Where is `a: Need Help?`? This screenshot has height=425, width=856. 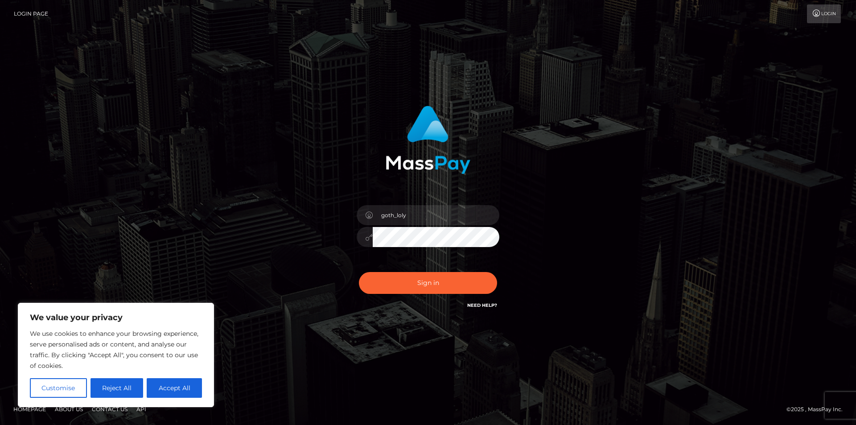 a: Need Help? is located at coordinates (482, 305).